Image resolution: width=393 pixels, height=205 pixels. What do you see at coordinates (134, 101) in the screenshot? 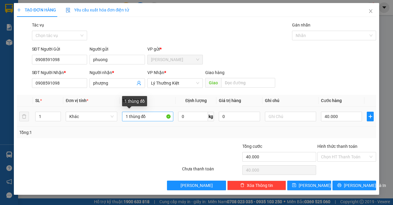
I see `div: 1 thùng đồ` at bounding box center [134, 101].